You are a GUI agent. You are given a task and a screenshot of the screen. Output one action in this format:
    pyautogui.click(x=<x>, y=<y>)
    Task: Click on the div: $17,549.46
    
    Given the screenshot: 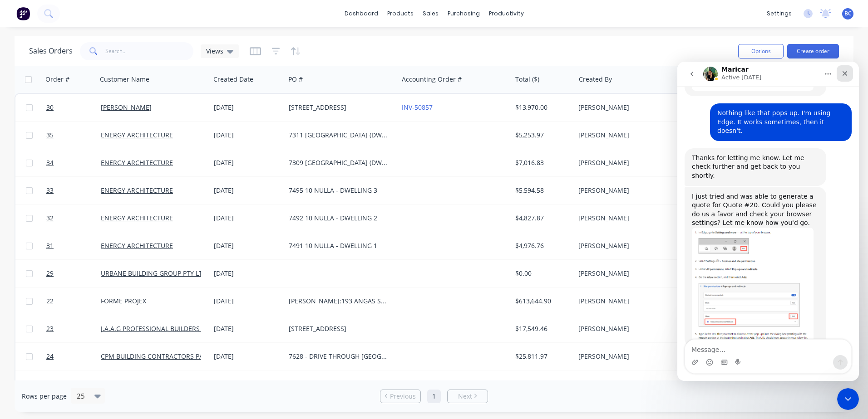 What is the action you would take?
    pyautogui.click(x=542, y=328)
    